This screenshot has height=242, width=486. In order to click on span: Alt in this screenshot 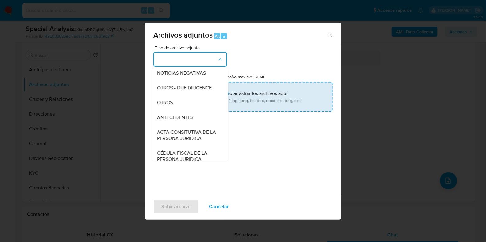, I will do `click(217, 36)`.